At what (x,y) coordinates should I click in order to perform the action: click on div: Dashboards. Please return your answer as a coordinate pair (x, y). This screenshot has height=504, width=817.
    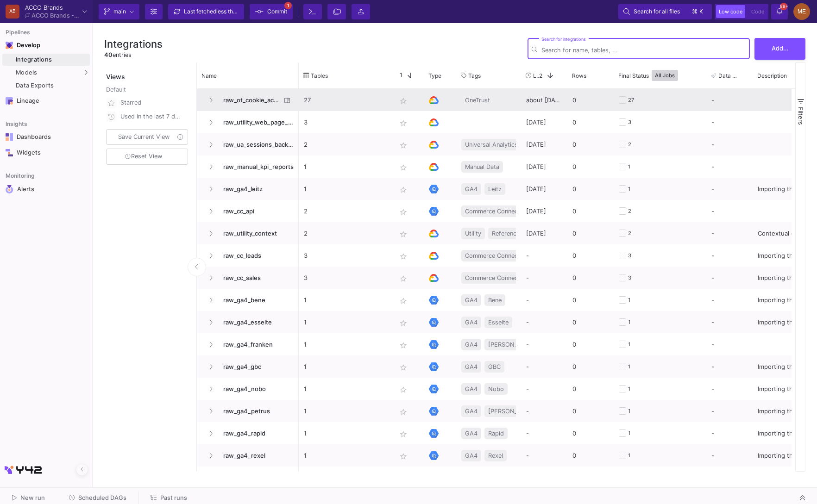
    Looking at the image, I should click on (47, 137).